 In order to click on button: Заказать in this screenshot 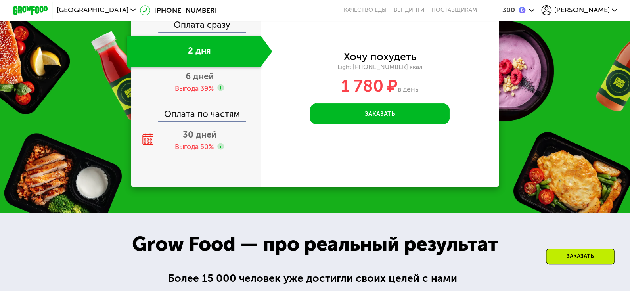, I will do `click(379, 114)`.